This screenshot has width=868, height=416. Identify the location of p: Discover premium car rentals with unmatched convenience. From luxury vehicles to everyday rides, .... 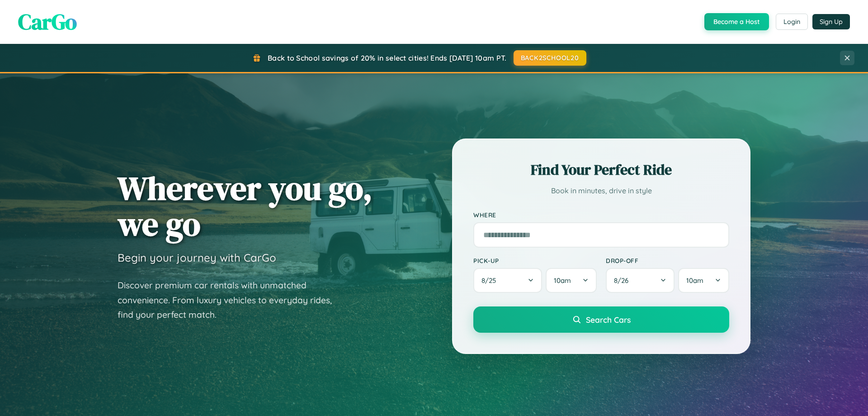
(230, 300).